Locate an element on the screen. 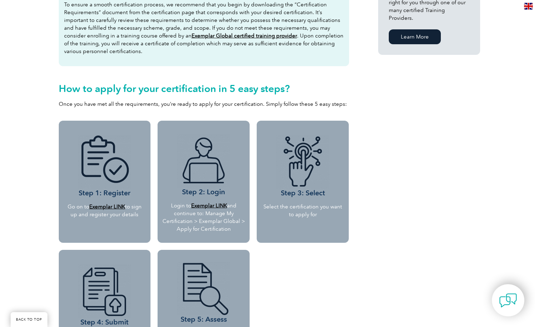  p: Login to and continue to: Manage My Certification > Exemplar Global > Apply for Certification is located at coordinates (204, 217).